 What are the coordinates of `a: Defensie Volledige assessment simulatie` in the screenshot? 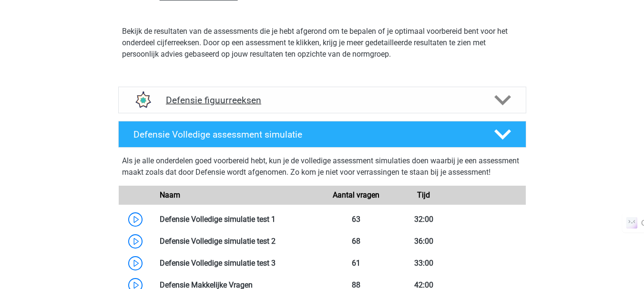 It's located at (322, 134).